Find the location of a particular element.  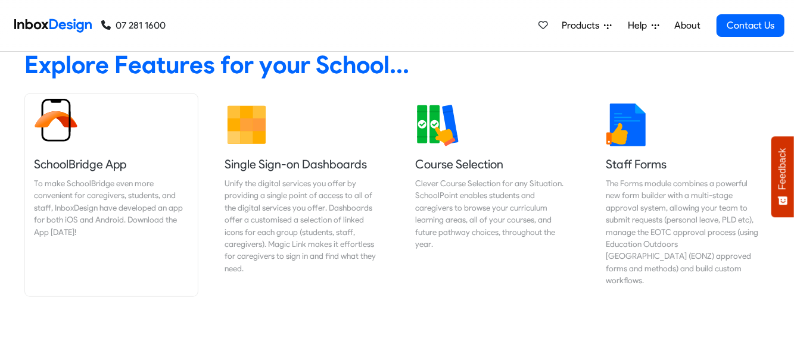

a: Help is located at coordinates (643, 26).